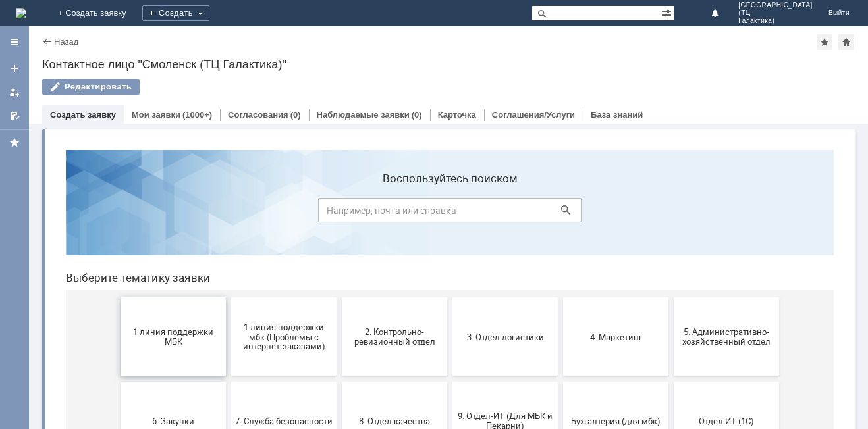  Describe the element at coordinates (560, 282) in the screenshot. I see `button: Бухгалтерия (для мбк)` at that location.